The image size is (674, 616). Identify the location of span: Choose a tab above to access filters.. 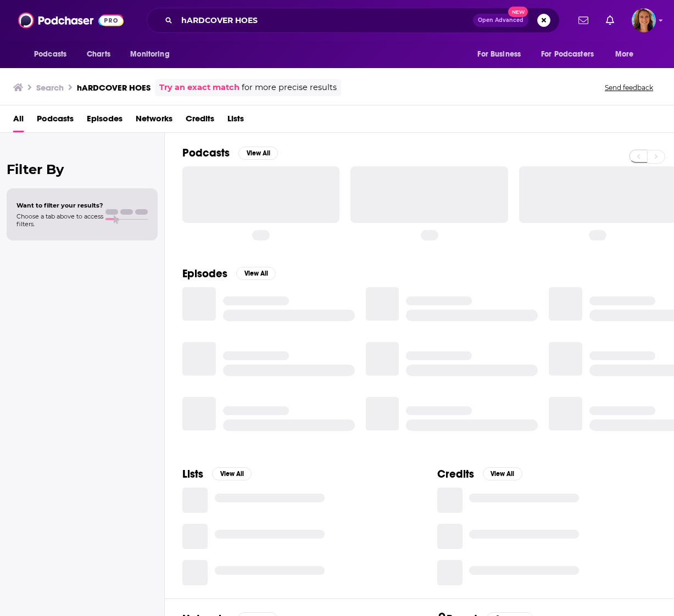
(60, 220).